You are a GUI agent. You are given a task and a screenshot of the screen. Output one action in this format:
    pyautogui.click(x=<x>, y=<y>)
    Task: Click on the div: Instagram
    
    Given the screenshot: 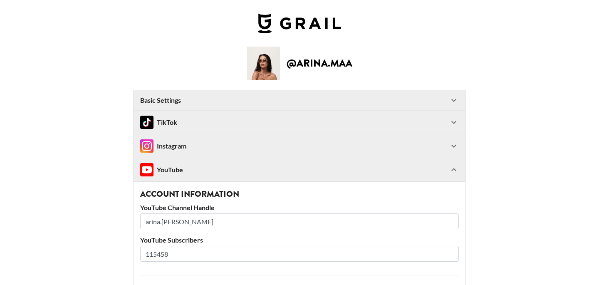 What is the action you would take?
    pyautogui.click(x=163, y=146)
    